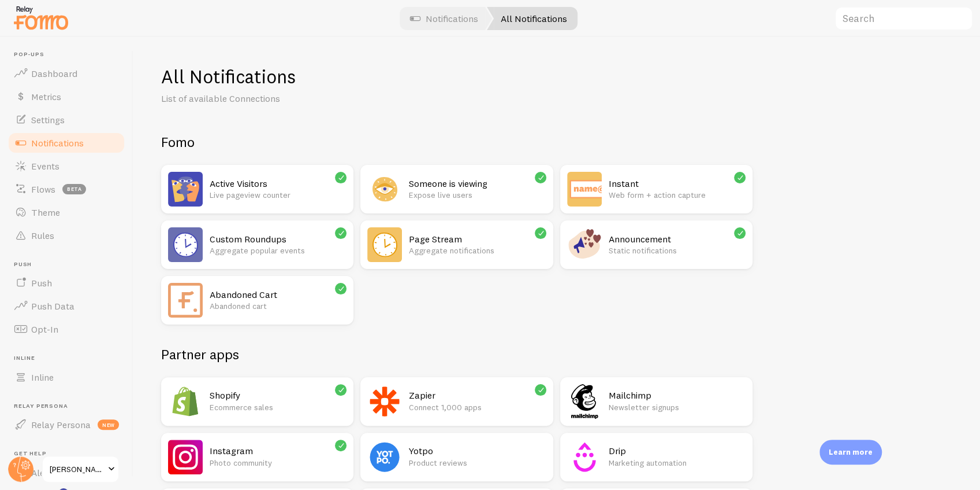 The height and width of the screenshot is (490, 980). Describe the element at coordinates (67, 235) in the screenshot. I see `a: Rules` at that location.